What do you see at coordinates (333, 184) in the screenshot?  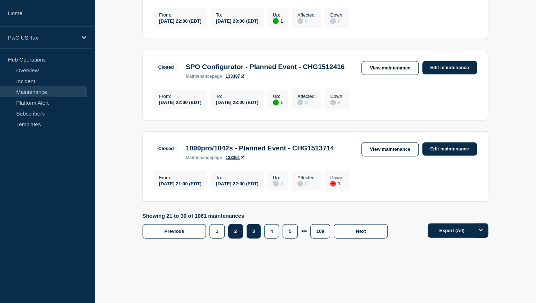 I see `div: down` at bounding box center [333, 184].